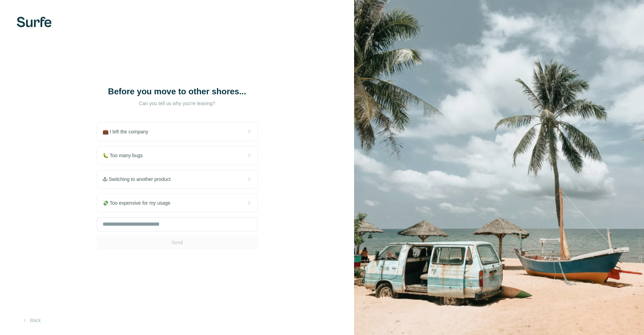 The image size is (644, 335). What do you see at coordinates (34, 22) in the screenshot?
I see `img: Surfe's logo` at bounding box center [34, 22].